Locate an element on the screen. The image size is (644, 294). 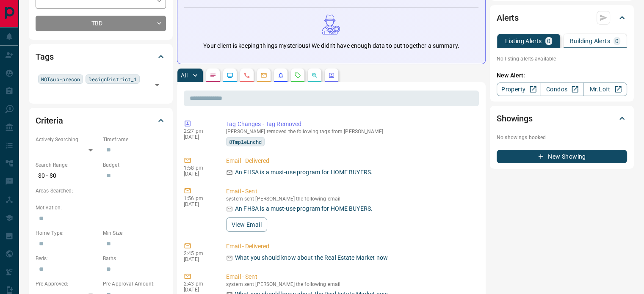
p: Areas Searched: is located at coordinates (101, 191).